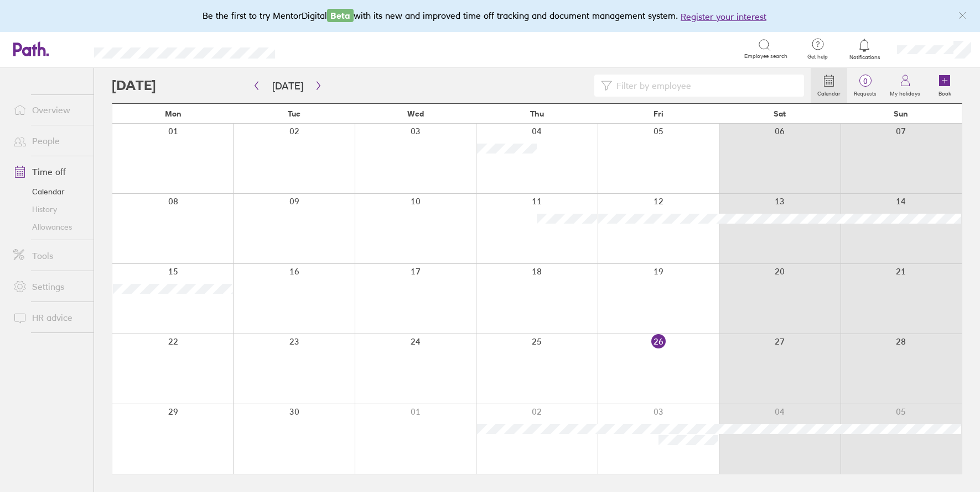 This screenshot has height=492, width=980. Describe the element at coordinates (817, 57) in the screenshot. I see `span: Get help` at that location.